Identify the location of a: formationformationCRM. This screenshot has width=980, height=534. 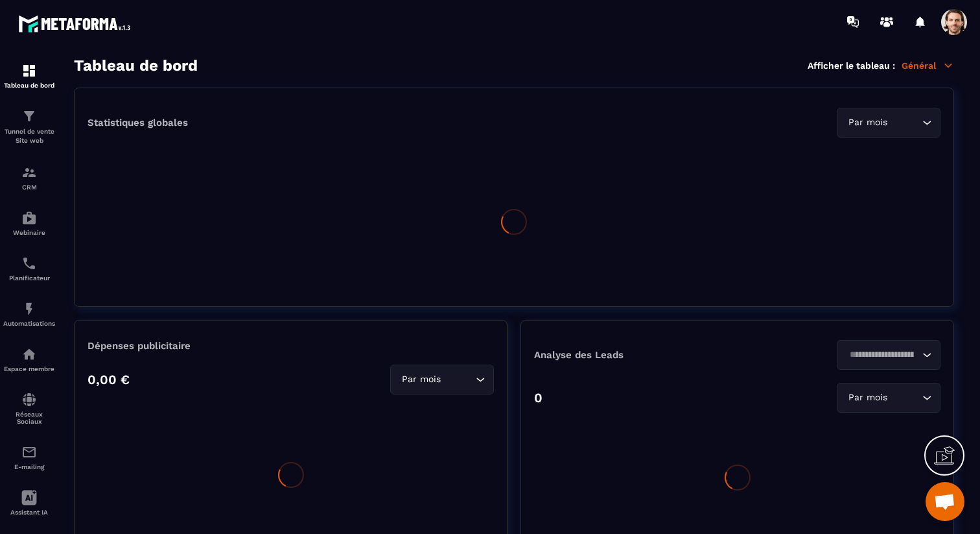
(29, 178).